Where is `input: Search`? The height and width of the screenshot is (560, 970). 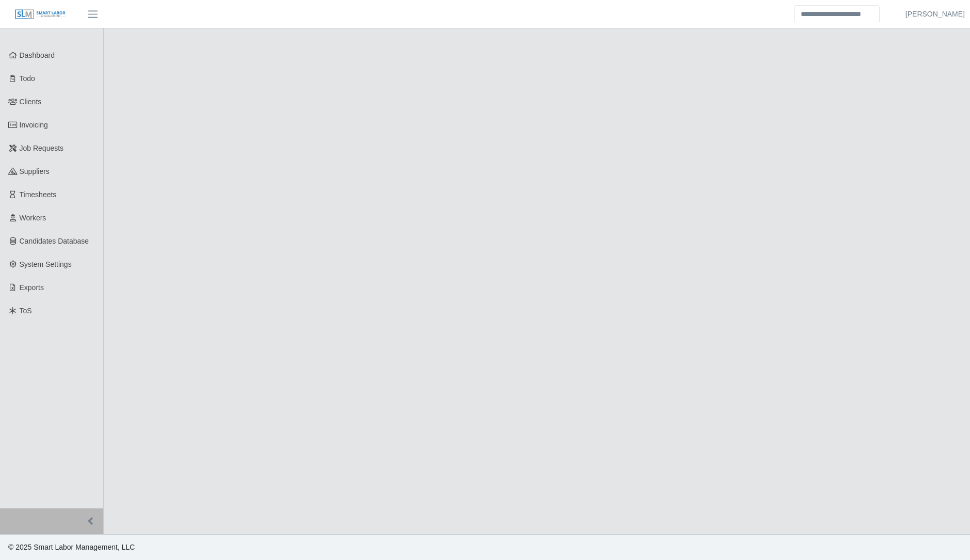
input: Search is located at coordinates (837, 14).